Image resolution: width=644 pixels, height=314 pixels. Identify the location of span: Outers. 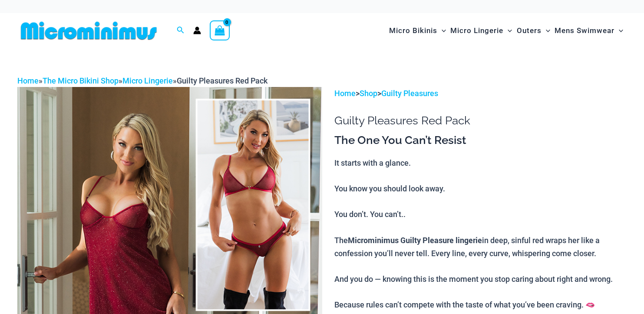
(529, 31).